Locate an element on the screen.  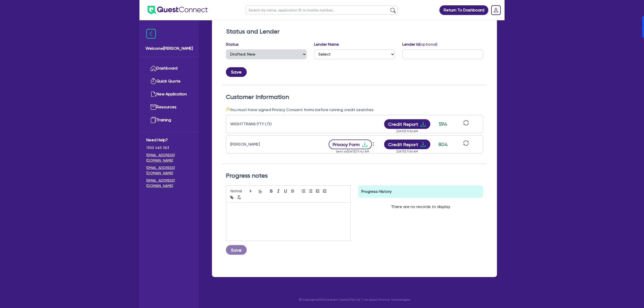
h2: Progress notes is located at coordinates (355, 176).